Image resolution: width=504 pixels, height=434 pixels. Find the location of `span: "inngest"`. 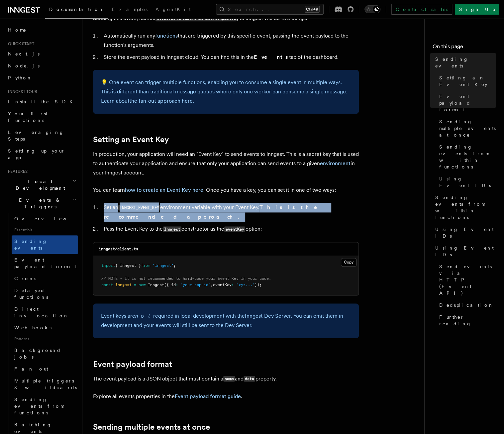

span: "inngest" is located at coordinates (163, 266).